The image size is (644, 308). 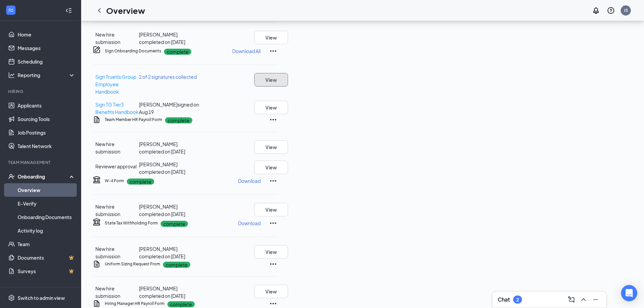 What do you see at coordinates (69, 11) in the screenshot?
I see `svg: Collapse` at bounding box center [69, 11].